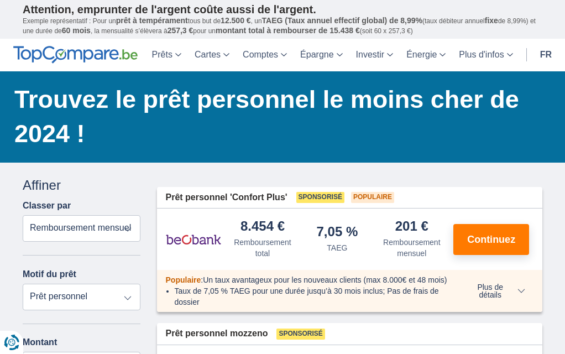 Image resolution: width=565 pixels, height=354 pixels. I want to click on li: Taux de 7,05 % TAEG pour une durée jusqu’à 30 mois inclus; Pas de frais de dossier, so click(311, 296).